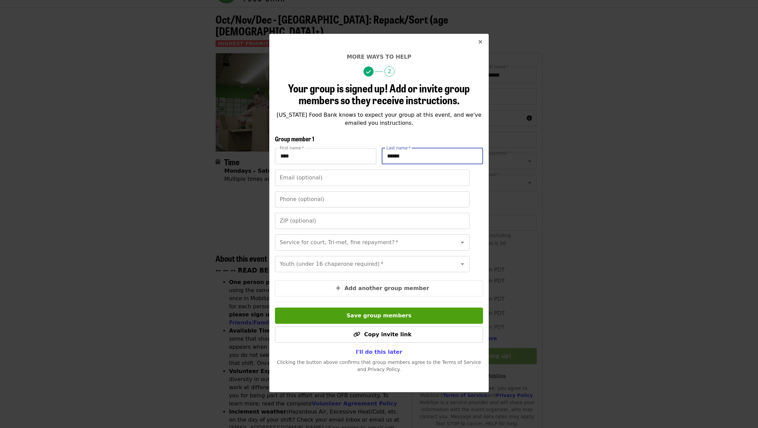 This screenshot has width=758, height=428. Describe the element at coordinates (292, 148) in the screenshot. I see `label: First name` at that location.